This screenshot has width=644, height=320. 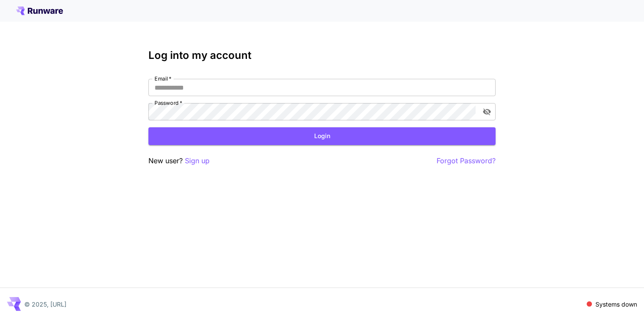 I want to click on label: Password, so click(x=168, y=103).